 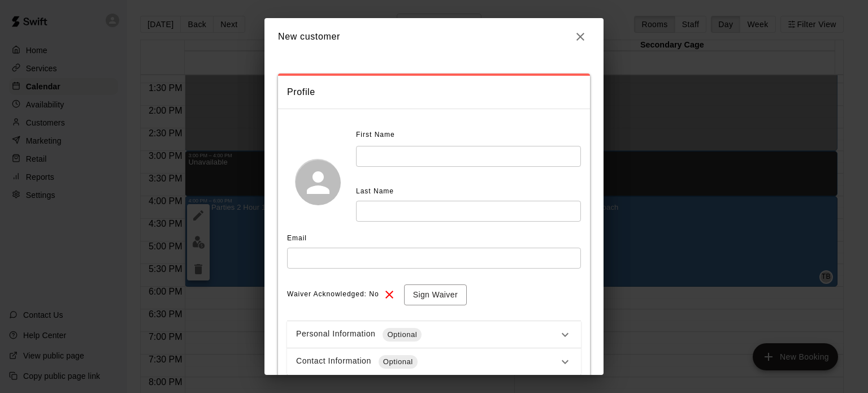 What do you see at coordinates (434, 335) in the screenshot?
I see `div: Personal InformationOptional` at bounding box center [434, 335].